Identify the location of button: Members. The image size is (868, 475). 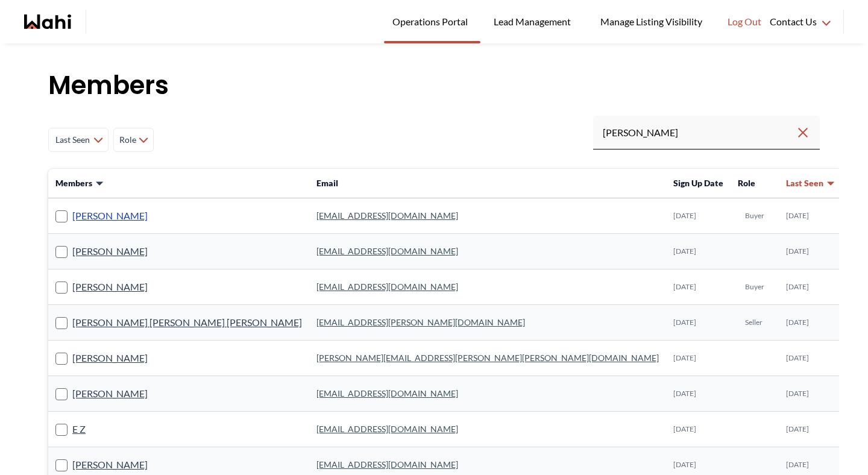
(79, 183).